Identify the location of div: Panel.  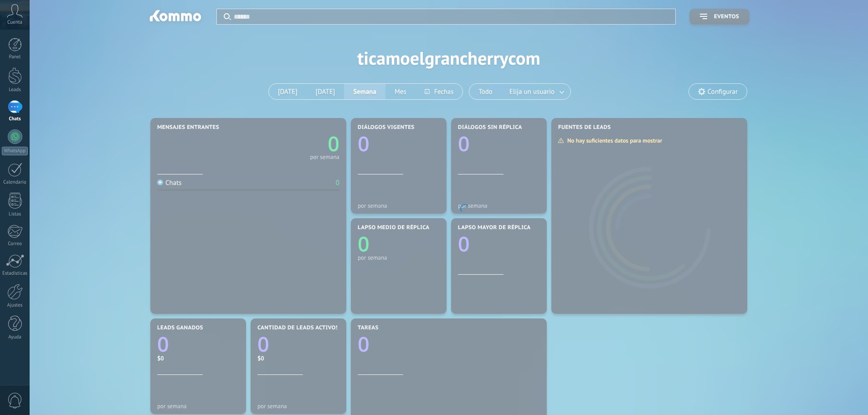
(15, 57).